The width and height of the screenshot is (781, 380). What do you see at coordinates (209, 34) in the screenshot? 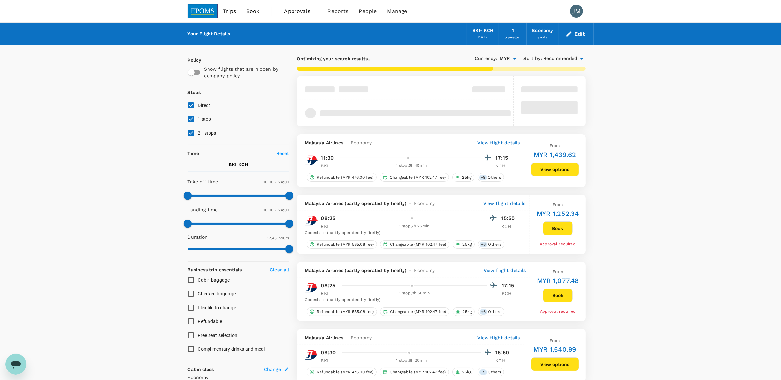
I see `div: Your Flight Details` at bounding box center [209, 34].